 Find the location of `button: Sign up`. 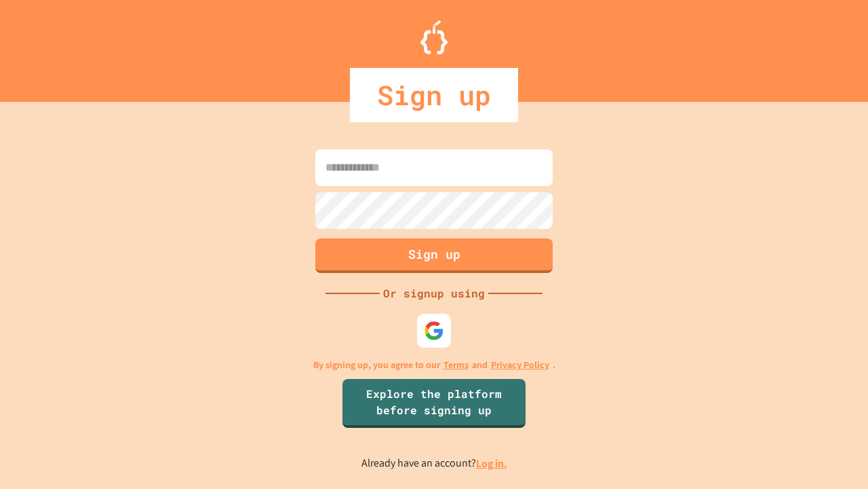

button: Sign up is located at coordinates (434, 256).